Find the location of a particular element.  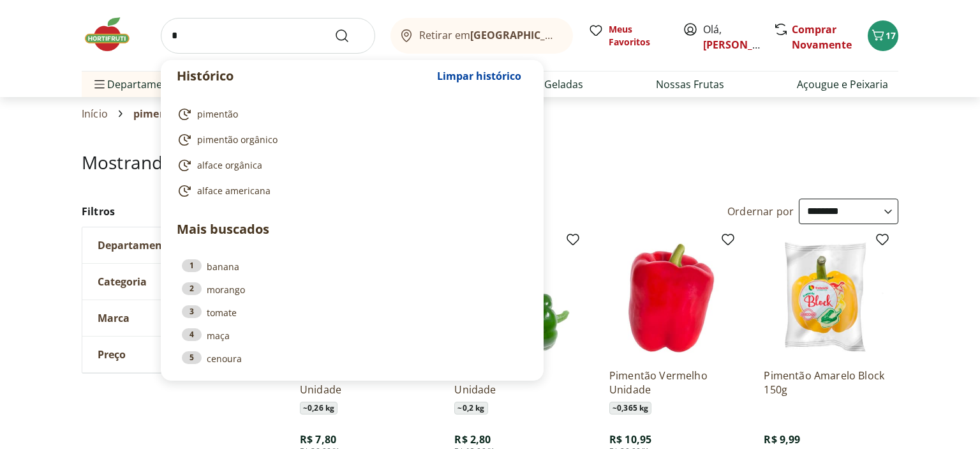

a: Pimentão Verde Unidade is located at coordinates (515, 383).